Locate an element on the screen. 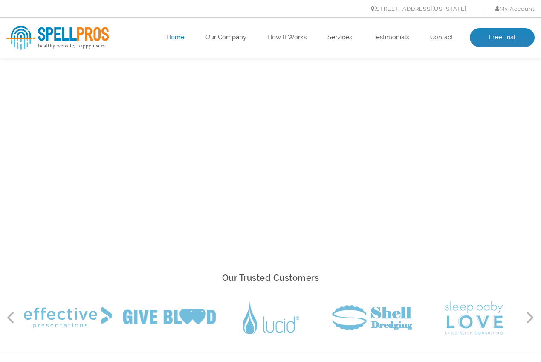 This screenshot has height=362, width=541. img: Sleep Baby Love is located at coordinates (474, 317).